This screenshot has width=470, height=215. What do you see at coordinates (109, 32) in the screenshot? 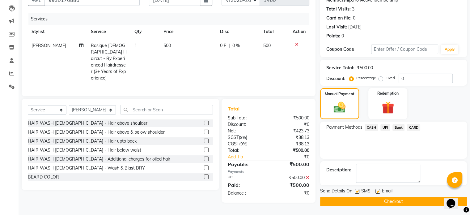
I see `th: Service` at bounding box center [109, 32].